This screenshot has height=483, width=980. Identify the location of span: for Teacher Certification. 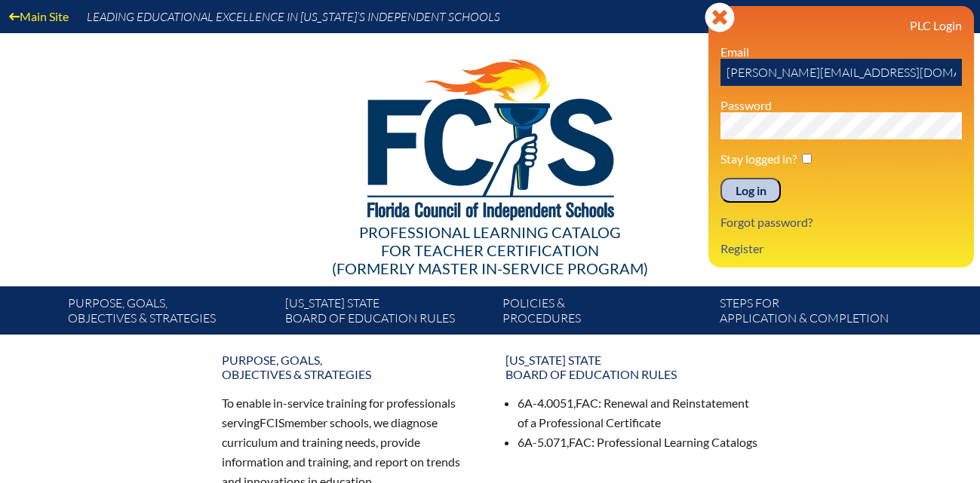
(489, 250).